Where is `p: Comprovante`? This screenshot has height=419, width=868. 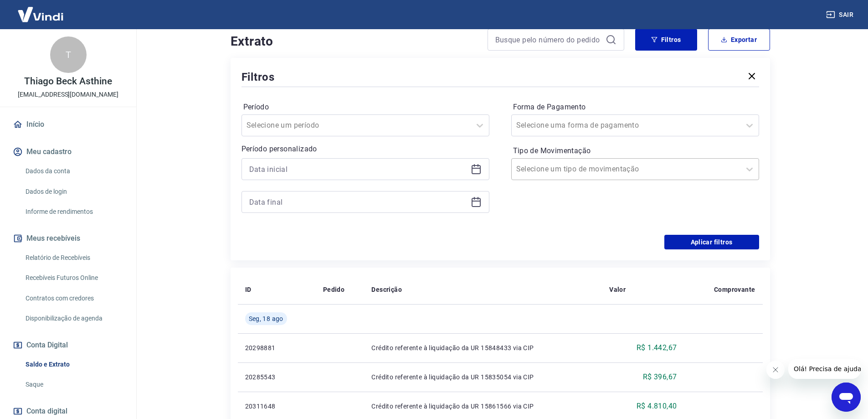 p: Comprovante is located at coordinates (735, 290).